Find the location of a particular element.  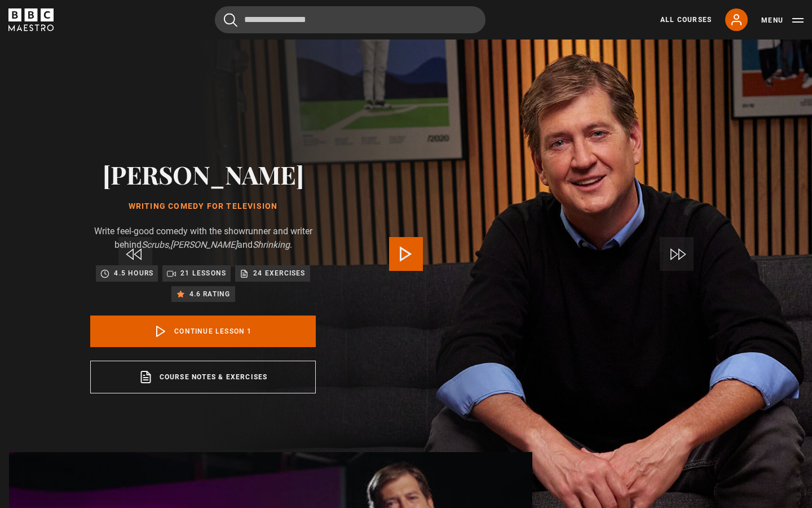

p: 4.6 rating is located at coordinates (210, 294).